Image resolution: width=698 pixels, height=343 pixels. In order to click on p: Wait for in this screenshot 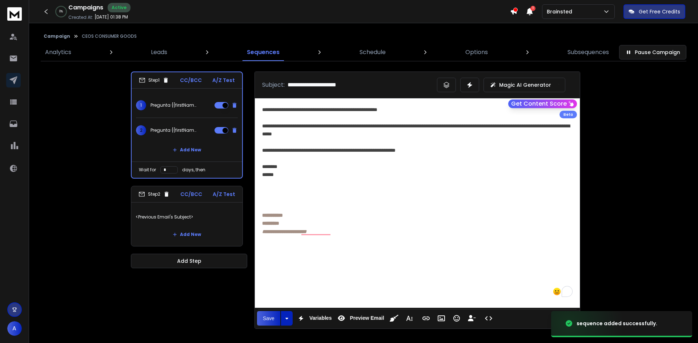, I will do `click(147, 170)`.